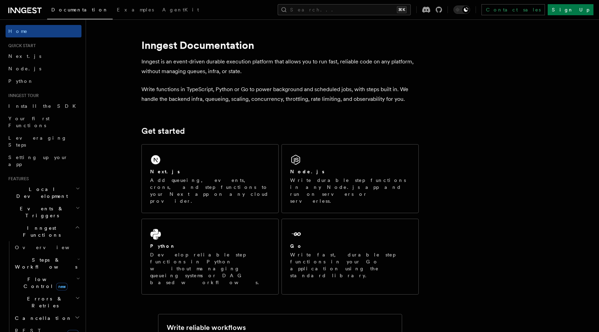 This screenshot has height=332, width=599. What do you see at coordinates (37, 141) in the screenshot?
I see `span: Leveraging Steps` at bounding box center [37, 141].